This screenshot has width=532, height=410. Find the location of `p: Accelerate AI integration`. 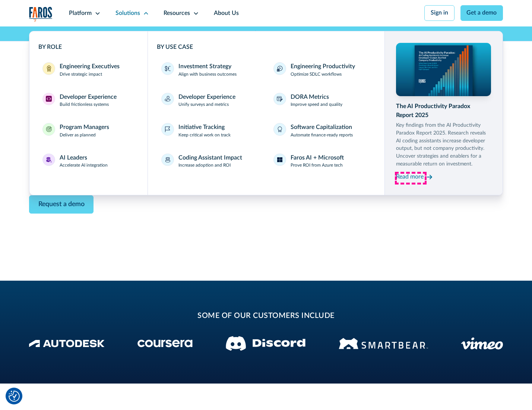

p: Accelerate AI integration is located at coordinates (84, 165).